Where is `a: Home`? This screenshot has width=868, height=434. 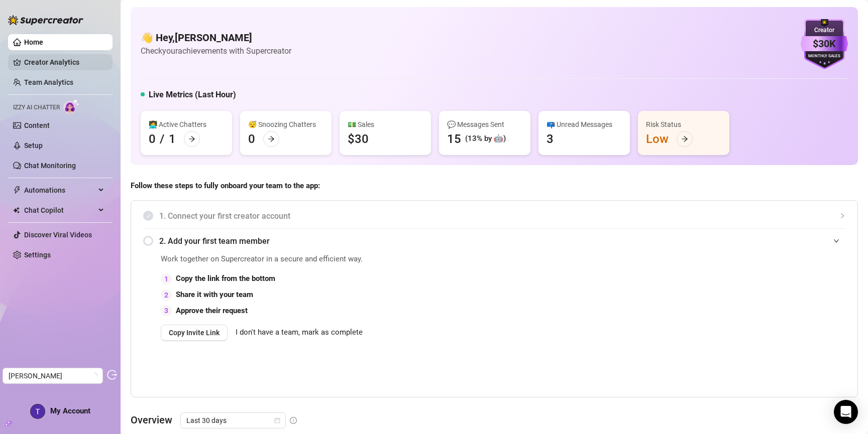
a: Home is located at coordinates (33, 42).